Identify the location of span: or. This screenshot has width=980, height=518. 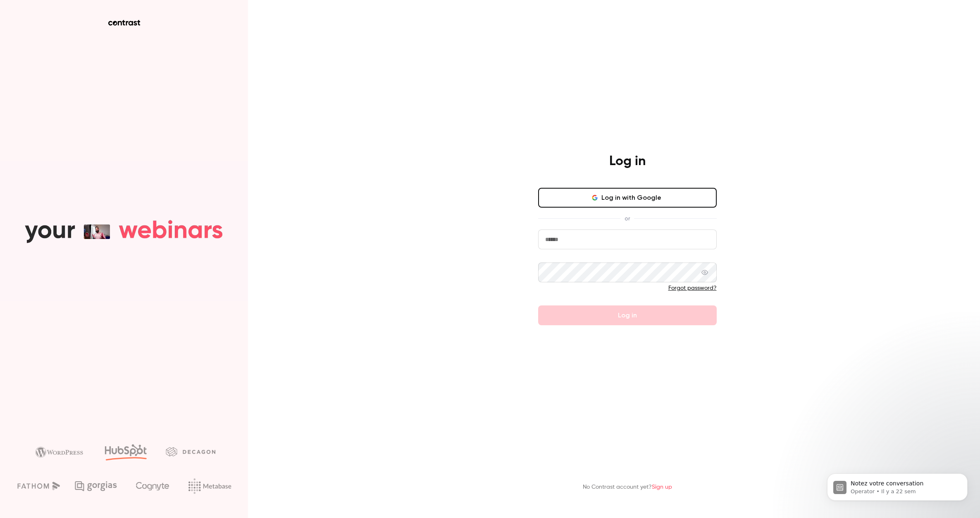
(627, 219).